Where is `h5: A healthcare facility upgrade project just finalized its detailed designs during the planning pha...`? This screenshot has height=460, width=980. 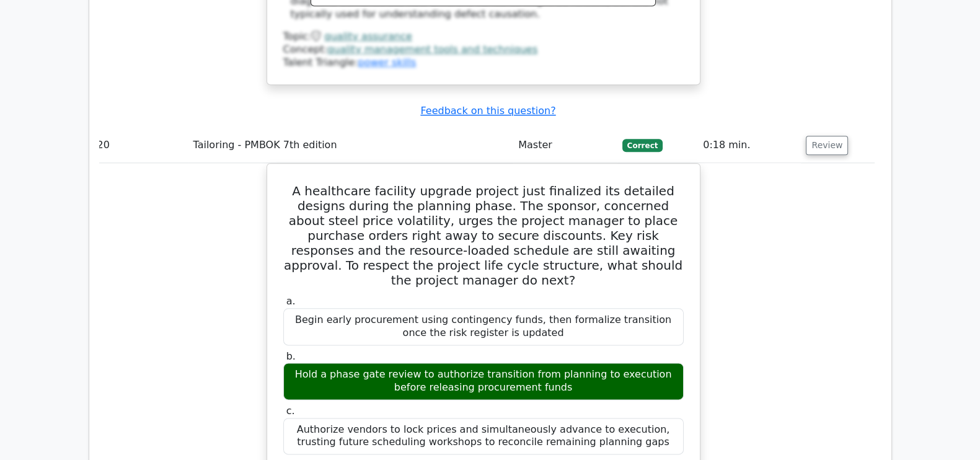 h5: A healthcare facility upgrade project just finalized its detailed designs during the planning pha... is located at coordinates (483, 236).